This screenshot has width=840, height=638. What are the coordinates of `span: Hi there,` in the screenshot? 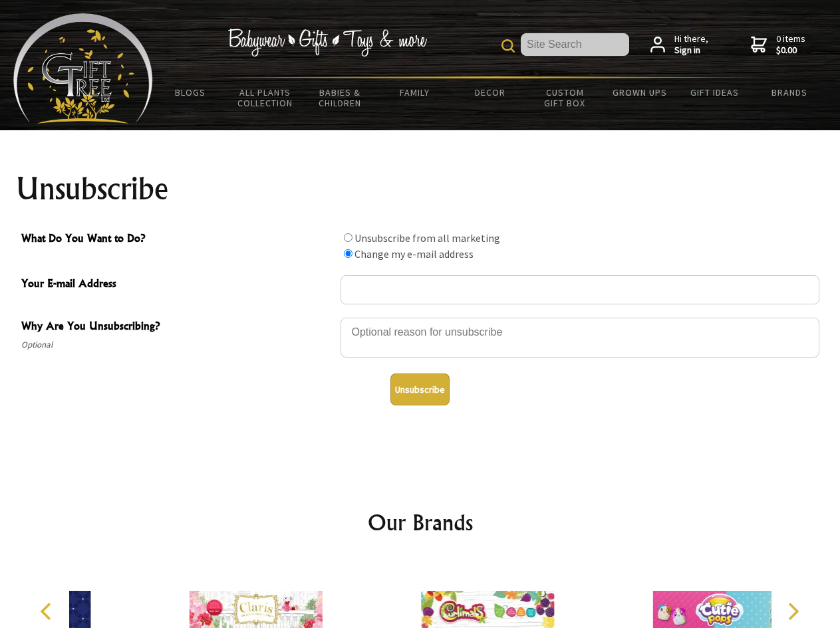 It's located at (691, 45).